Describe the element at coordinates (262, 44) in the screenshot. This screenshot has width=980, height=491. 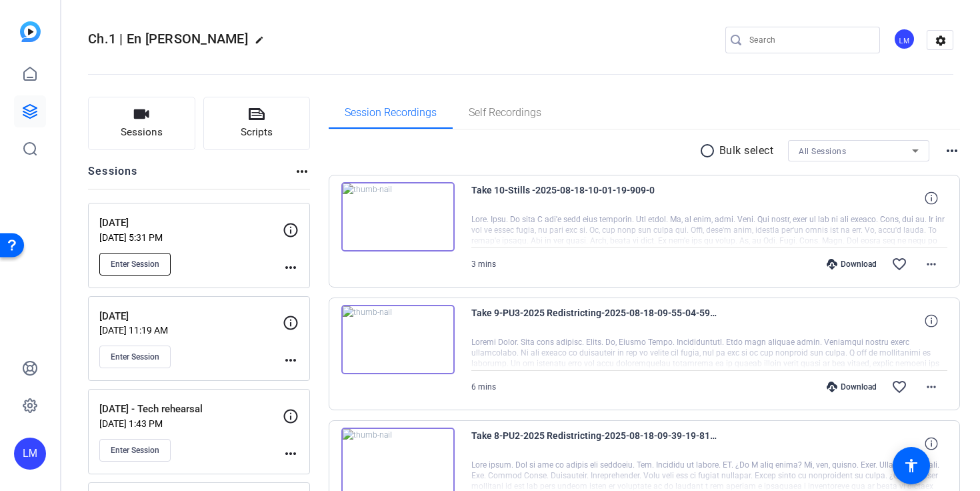
I see `mat-icon: edit` at that location.